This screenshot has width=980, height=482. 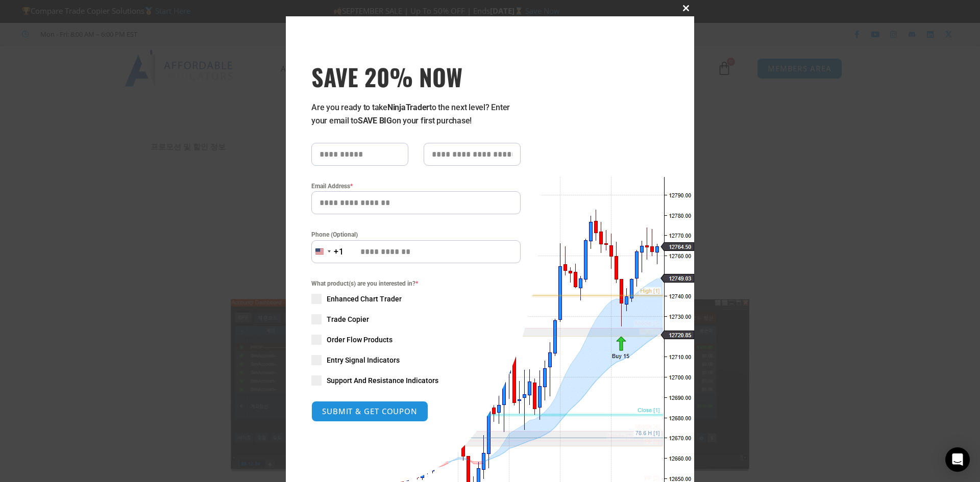 What do you see at coordinates (416, 115) in the screenshot?
I see `p: Are you ready to take to the next level? Enter your email to on your first purchase!` at bounding box center [416, 115].